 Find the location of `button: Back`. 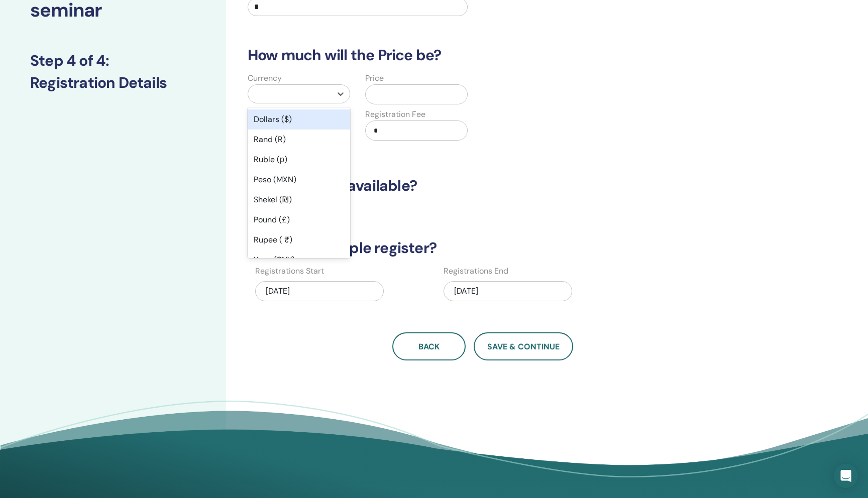

button: Back is located at coordinates (429, 347).